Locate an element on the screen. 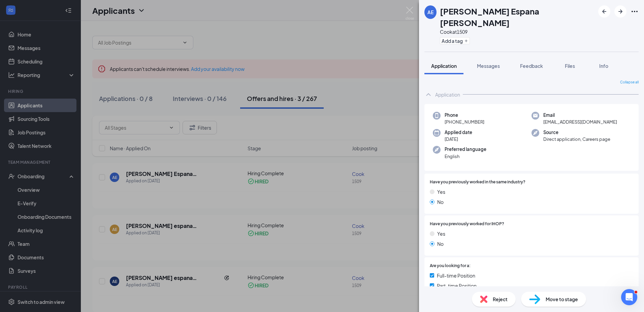 This screenshot has height=312, width=644. span: Full-time Position is located at coordinates (456, 275).